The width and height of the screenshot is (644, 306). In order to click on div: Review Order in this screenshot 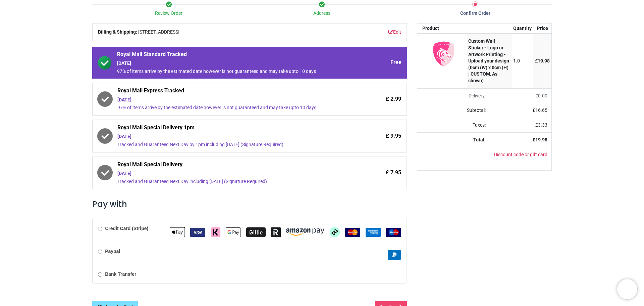, I will do `click(169, 13)`.